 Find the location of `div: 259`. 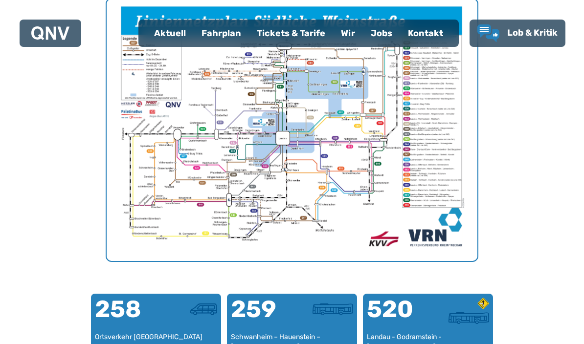

div: 259 is located at coordinates (261, 315).